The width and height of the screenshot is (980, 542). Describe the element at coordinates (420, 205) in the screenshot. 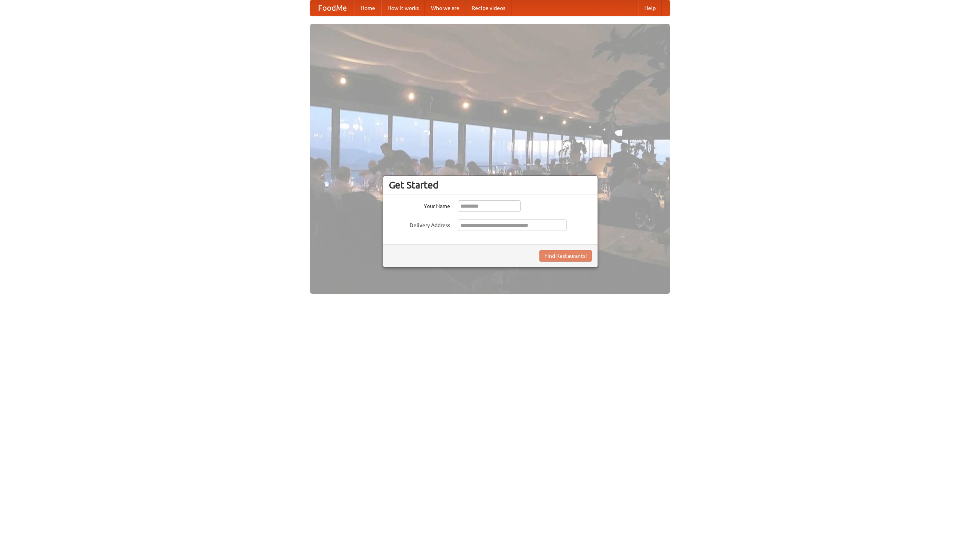

I see `label: Your Name` at that location.